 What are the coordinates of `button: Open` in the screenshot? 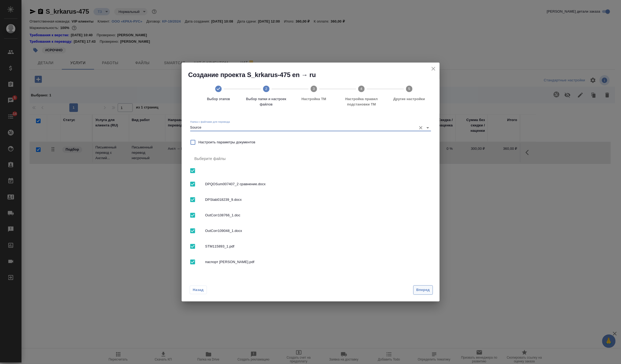 It's located at (428, 128).